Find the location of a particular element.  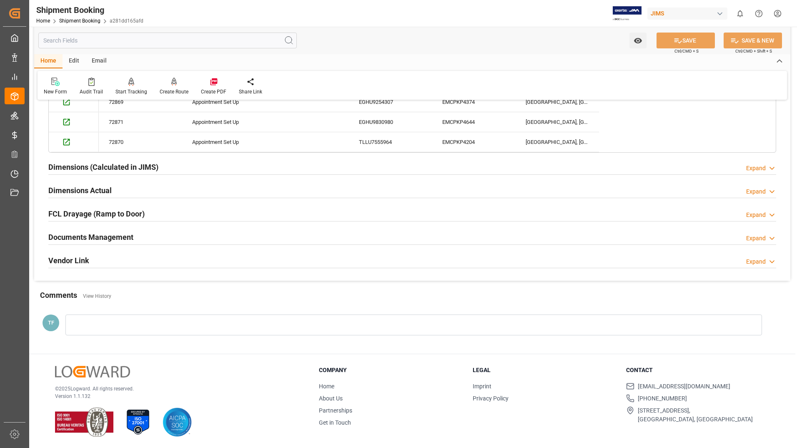

h3: Contact is located at coordinates (698, 370).